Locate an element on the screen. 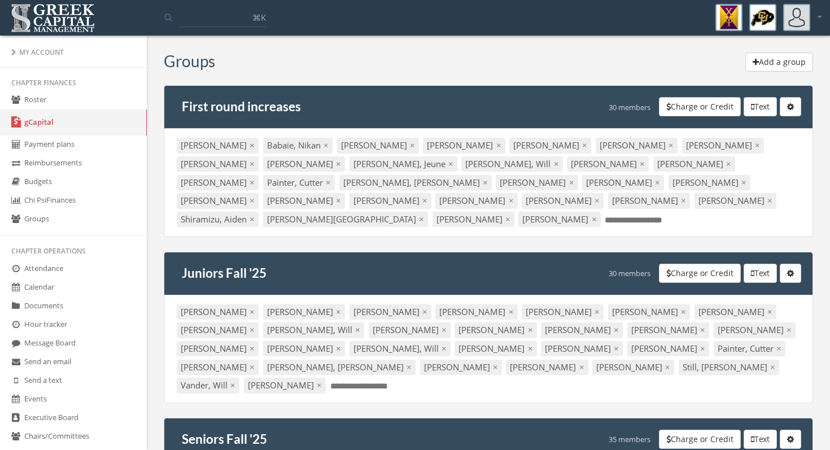  h3: Groups is located at coordinates (189, 61).